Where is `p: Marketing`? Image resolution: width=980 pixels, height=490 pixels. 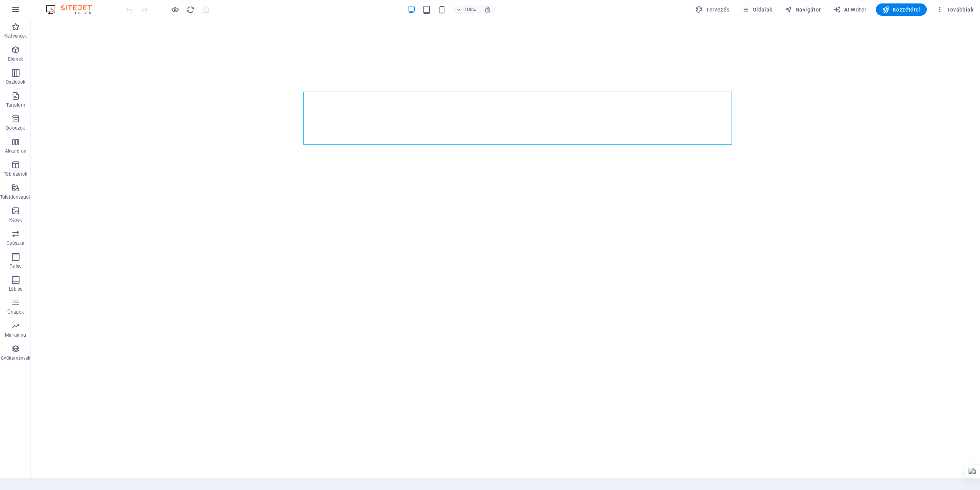
p: Marketing is located at coordinates (15, 335).